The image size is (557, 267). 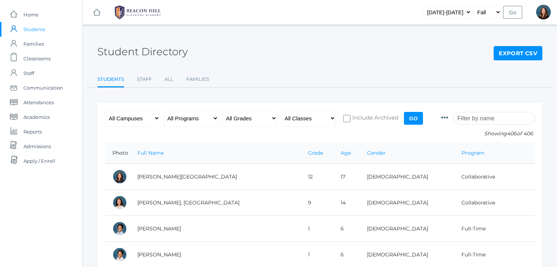 What do you see at coordinates (118, 153) in the screenshot?
I see `th: Photo` at bounding box center [118, 153].